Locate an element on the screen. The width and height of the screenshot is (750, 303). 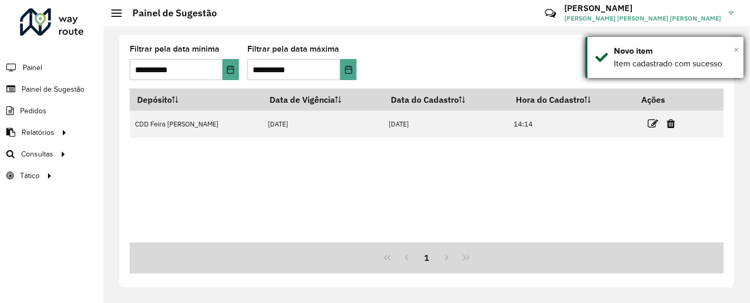
label: Filtrar pela data máxima is located at coordinates (293, 49).